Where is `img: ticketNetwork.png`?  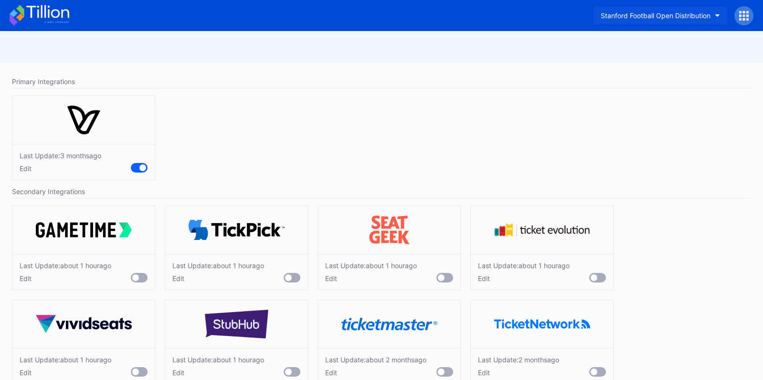
img: ticketNetwork.png is located at coordinates (542, 323).